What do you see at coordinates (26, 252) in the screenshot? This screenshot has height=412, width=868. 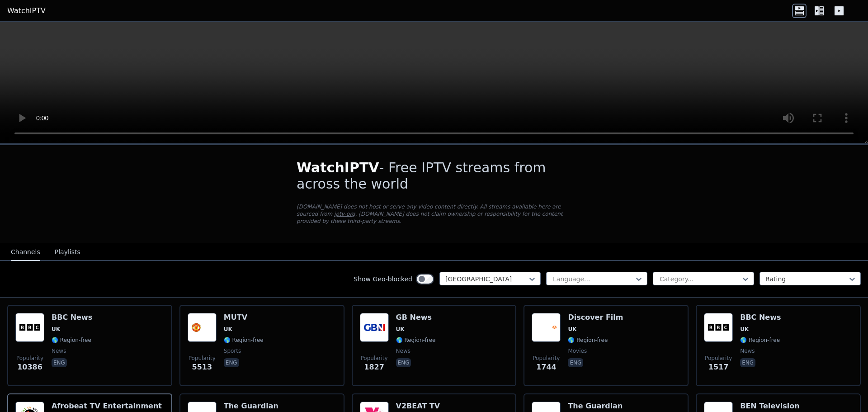 I see `button: Channels` at bounding box center [26, 252].